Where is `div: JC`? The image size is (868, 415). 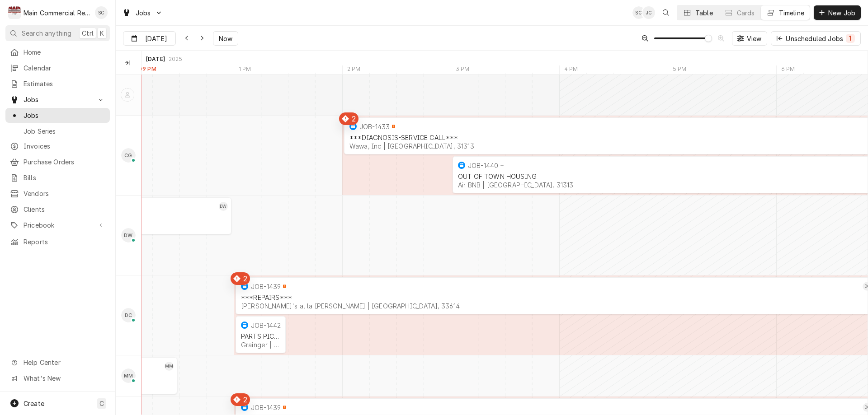 div: JC is located at coordinates (648, 12).